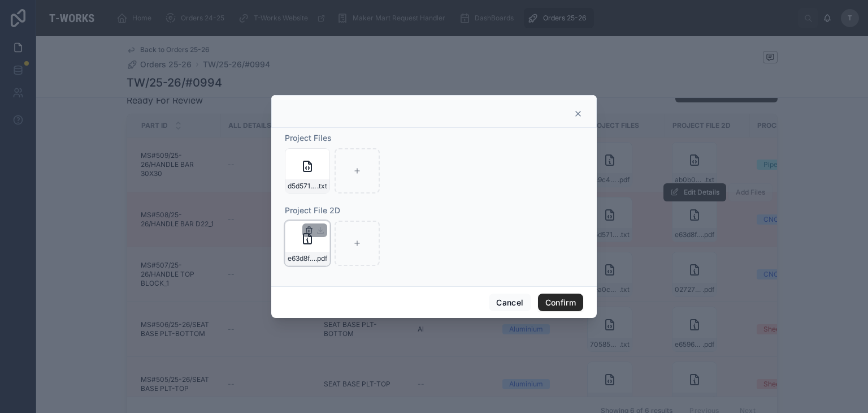  I want to click on span: .pdf, so click(321, 259).